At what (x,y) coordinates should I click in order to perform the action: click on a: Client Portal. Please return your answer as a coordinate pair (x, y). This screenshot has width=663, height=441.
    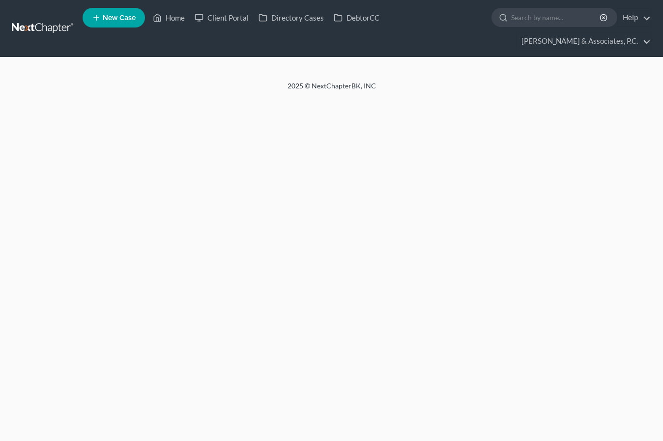
    Looking at the image, I should click on (222, 18).